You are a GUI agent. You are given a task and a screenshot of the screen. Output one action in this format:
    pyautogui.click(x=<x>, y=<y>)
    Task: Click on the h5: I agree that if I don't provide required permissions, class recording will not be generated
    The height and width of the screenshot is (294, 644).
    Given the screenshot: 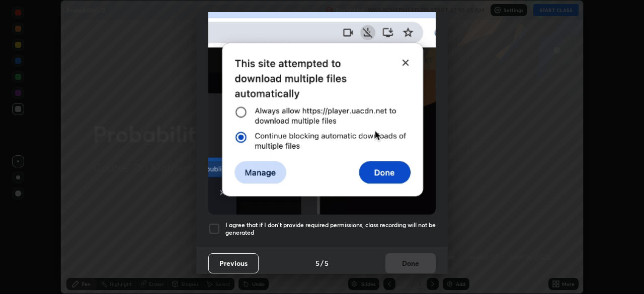 What is the action you would take?
    pyautogui.click(x=331, y=229)
    